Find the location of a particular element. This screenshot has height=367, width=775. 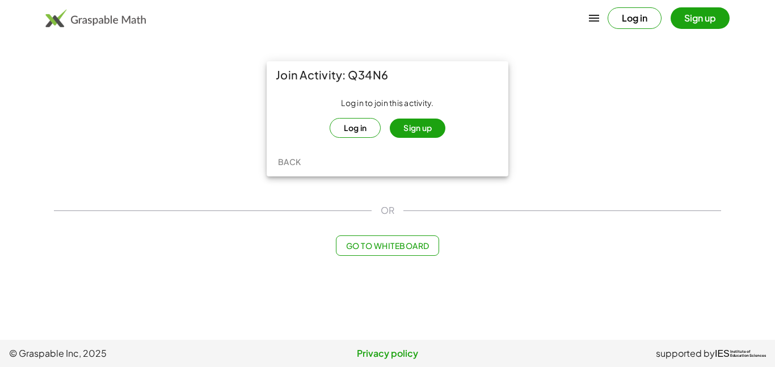

span: IES is located at coordinates (722, 354).